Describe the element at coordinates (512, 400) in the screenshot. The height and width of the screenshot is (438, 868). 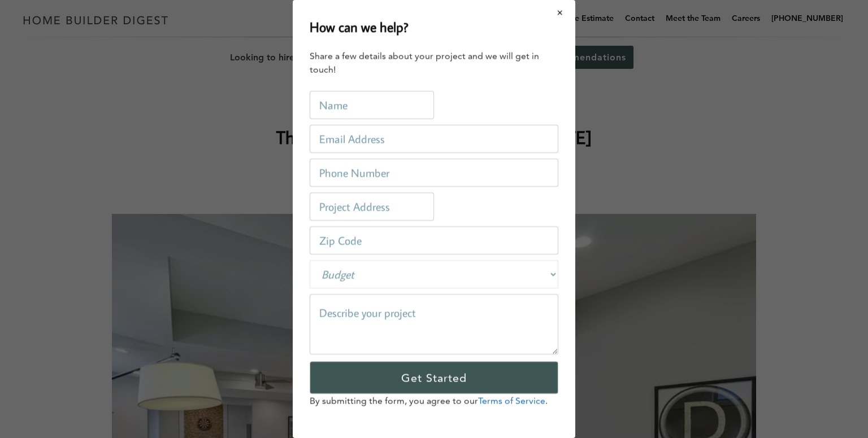
I see `a: Terms of Service` at that location.